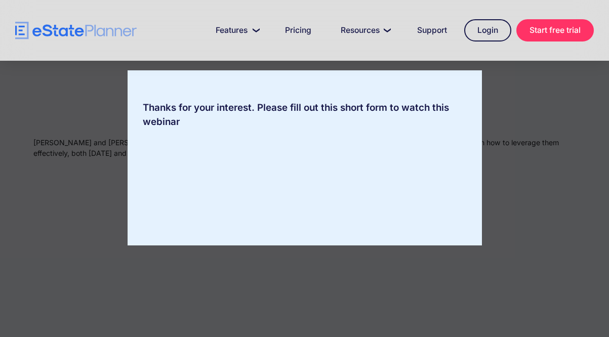 The image size is (609, 337). What do you see at coordinates (487, 30) in the screenshot?
I see `a: Login` at bounding box center [487, 30].